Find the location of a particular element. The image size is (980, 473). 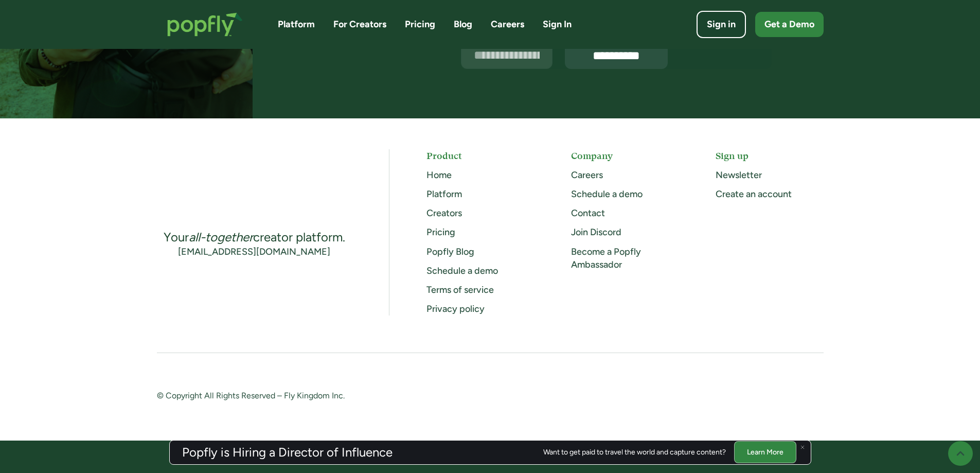

div: Sign in is located at coordinates (721, 24).